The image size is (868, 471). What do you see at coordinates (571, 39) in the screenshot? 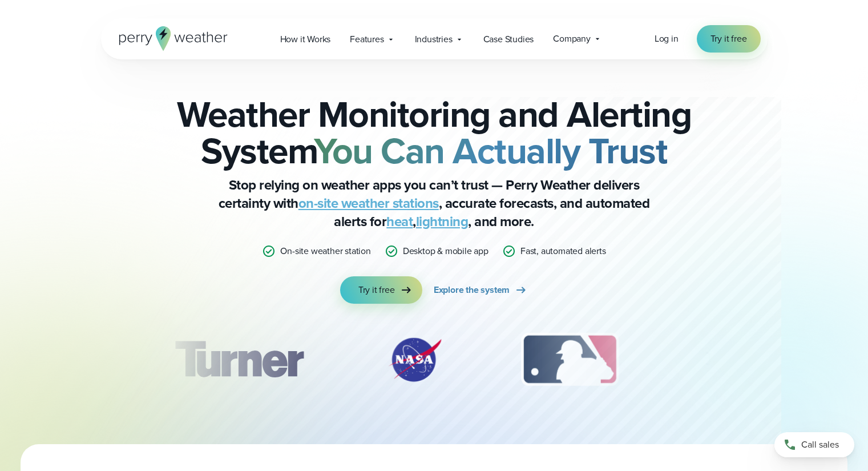
I see `span: Company` at bounding box center [571, 39].